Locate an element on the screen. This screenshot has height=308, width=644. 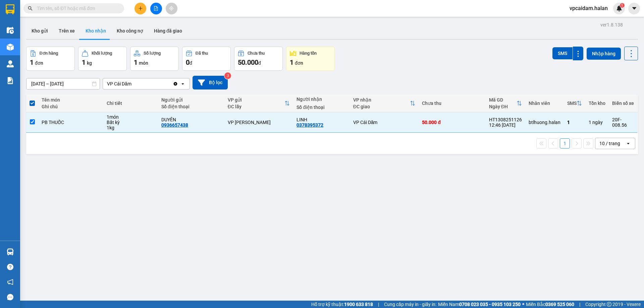
div: Người nhận is located at coordinates (322, 100).